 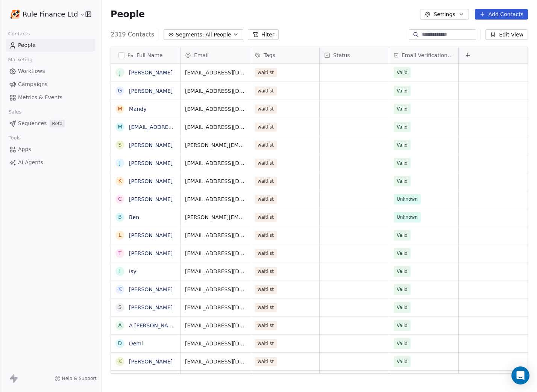 I want to click on div: I, so click(x=120, y=271).